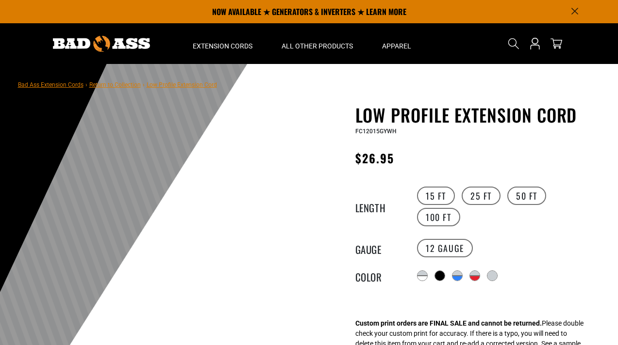 The width and height of the screenshot is (618, 345). I want to click on legend: Gauge, so click(379, 248).